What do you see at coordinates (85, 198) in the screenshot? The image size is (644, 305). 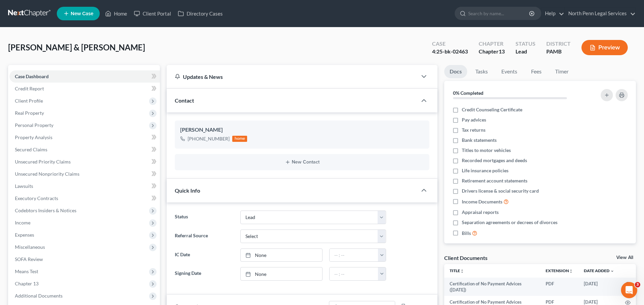 I see `a: Executory Contracts` at bounding box center [85, 198].